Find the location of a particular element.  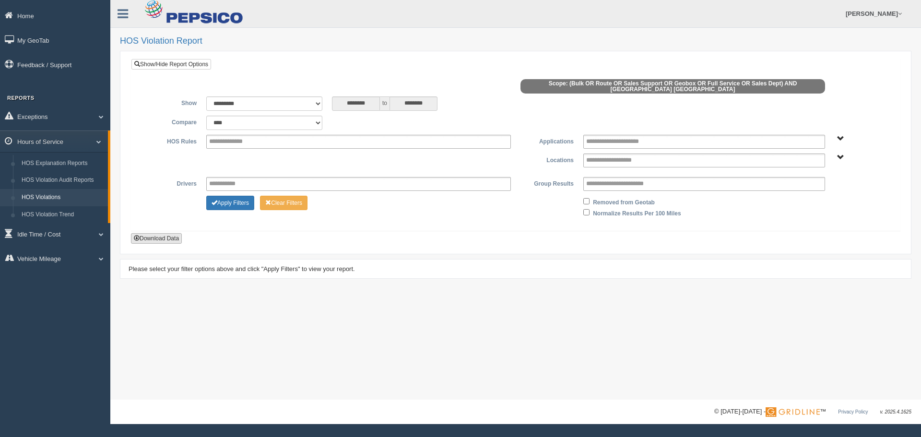

a: Privacy Policy is located at coordinates (853, 412).